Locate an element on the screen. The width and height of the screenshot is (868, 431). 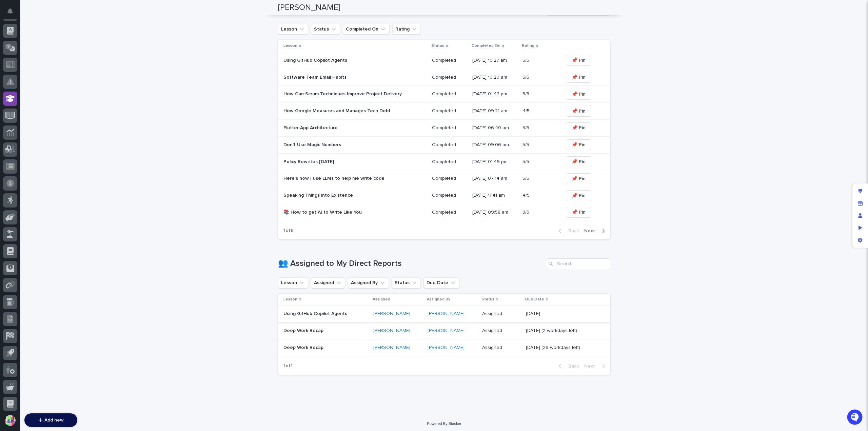
p: Rating is located at coordinates (528, 46).